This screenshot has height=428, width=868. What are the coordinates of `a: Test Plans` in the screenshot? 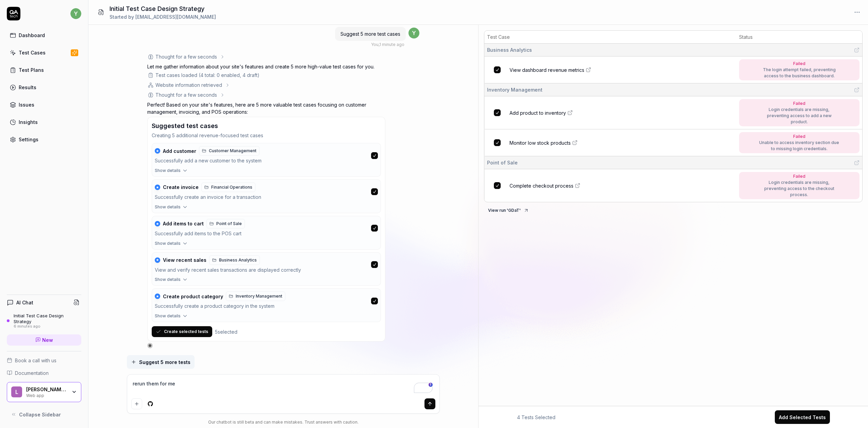 It's located at (44, 70).